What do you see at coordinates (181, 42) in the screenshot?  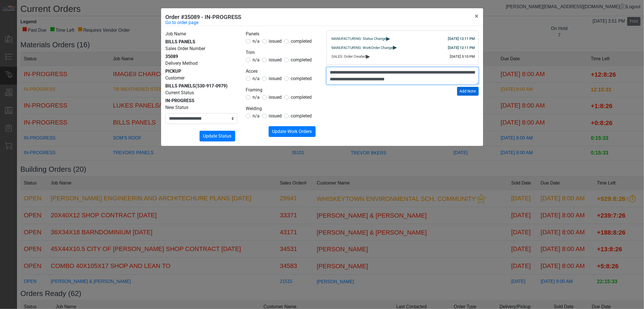 I see `span: BILLS PANELS` at bounding box center [181, 42].